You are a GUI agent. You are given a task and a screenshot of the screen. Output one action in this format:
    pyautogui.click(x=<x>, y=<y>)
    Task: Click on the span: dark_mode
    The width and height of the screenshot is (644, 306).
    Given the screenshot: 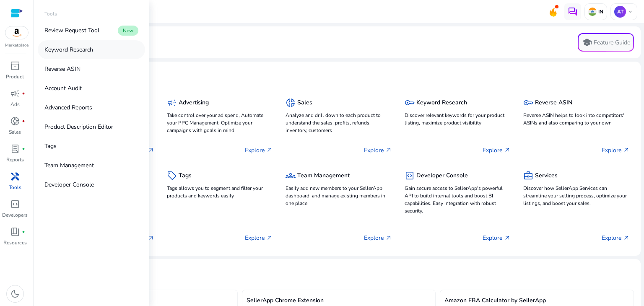 What is the action you would take?
    pyautogui.click(x=15, y=294)
    